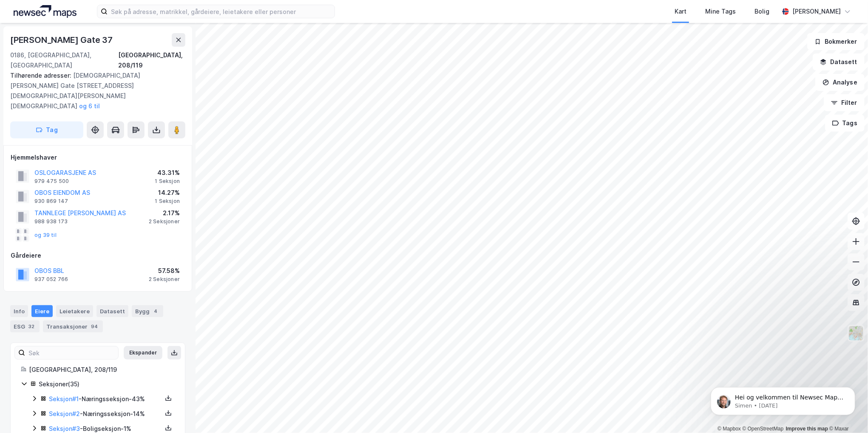 The image size is (868, 433). I want to click on div: Leietakere, so click(74, 312).